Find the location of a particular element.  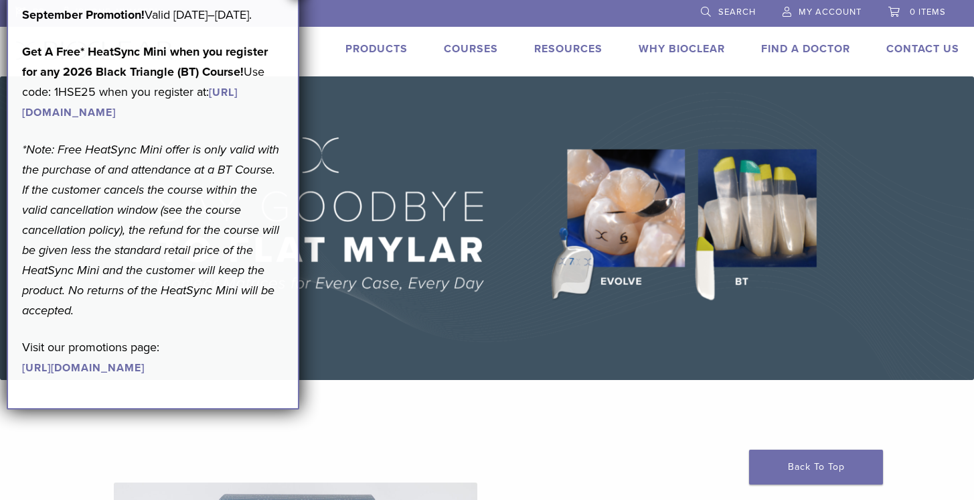

em: *Note: Free HeatSync Mini offer is only valid with the purchase of and attendance at a BT Course.... is located at coordinates (151, 230).